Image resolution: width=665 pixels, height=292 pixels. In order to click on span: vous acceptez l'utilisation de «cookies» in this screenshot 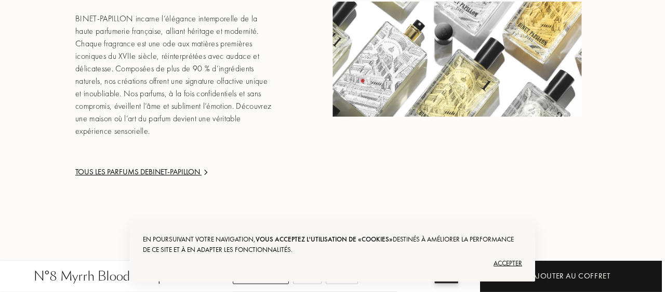, I will do `click(324, 239)`.